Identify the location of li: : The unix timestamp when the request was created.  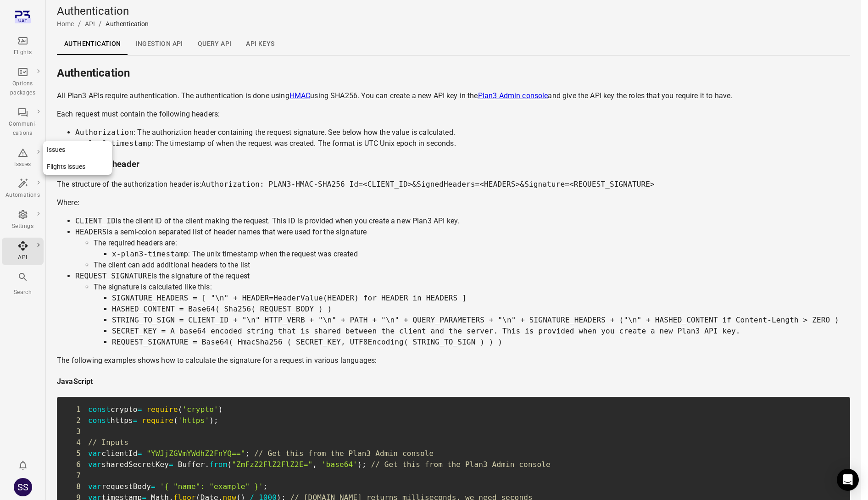
(481, 254).